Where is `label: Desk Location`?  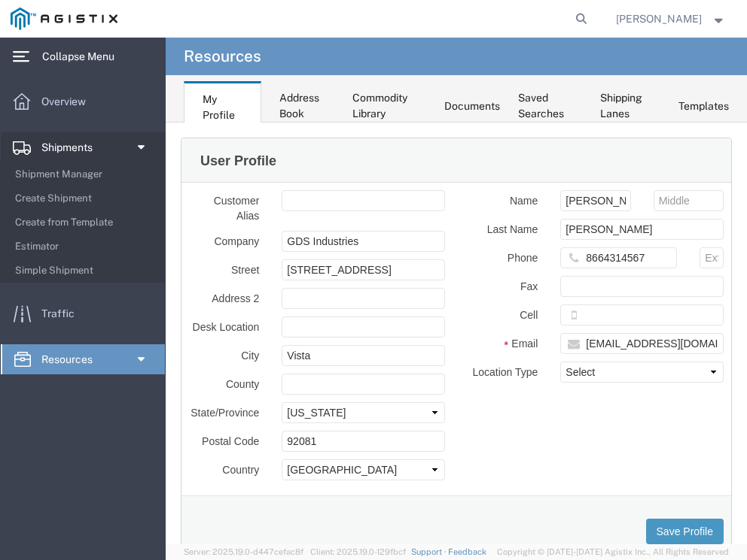 label: Desk Location is located at coordinates (58, 203).